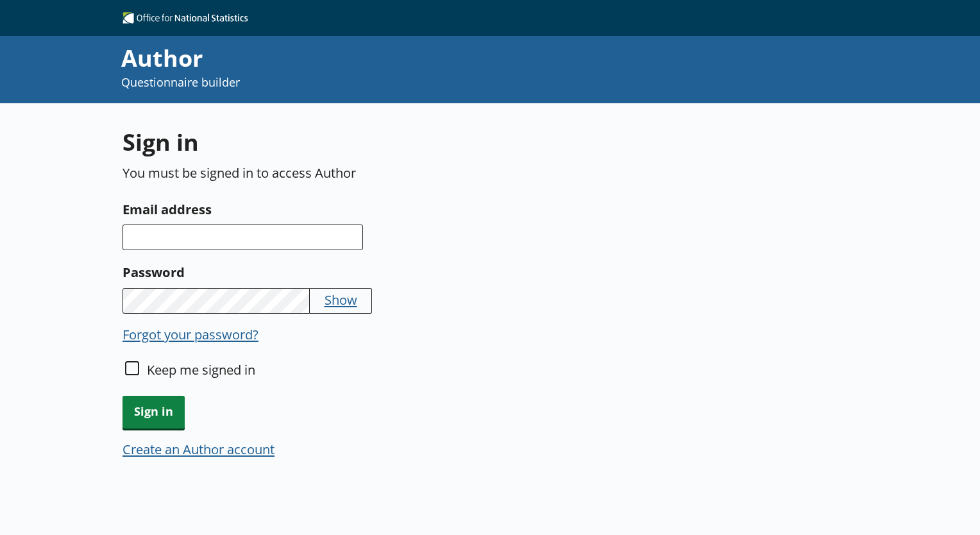 This screenshot has width=980, height=535. What do you see at coordinates (362, 172) in the screenshot?
I see `p: You must be signed in to access Author` at bounding box center [362, 172].